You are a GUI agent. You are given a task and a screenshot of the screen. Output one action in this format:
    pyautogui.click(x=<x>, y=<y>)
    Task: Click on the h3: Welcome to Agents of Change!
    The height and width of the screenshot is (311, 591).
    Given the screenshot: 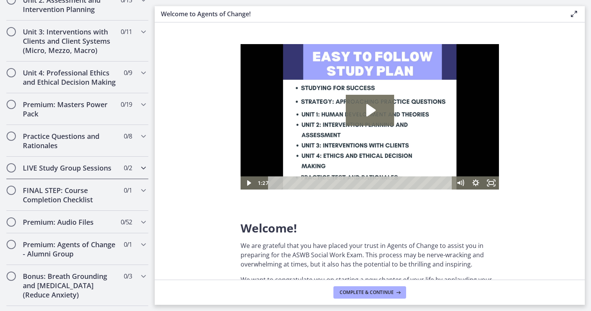 What is the action you would take?
    pyautogui.click(x=359, y=14)
    